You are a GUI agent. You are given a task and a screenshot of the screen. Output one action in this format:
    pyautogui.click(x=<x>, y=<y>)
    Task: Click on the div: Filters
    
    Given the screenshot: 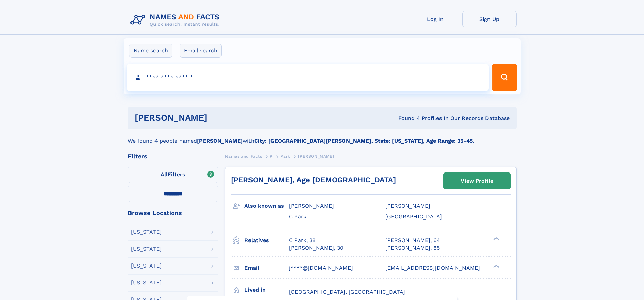 What is the action you would take?
    pyautogui.click(x=173, y=156)
    